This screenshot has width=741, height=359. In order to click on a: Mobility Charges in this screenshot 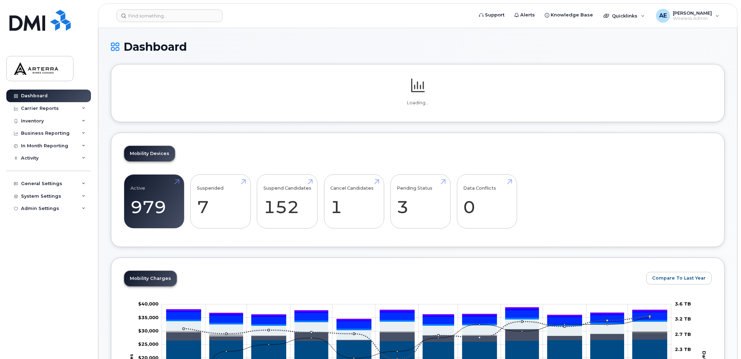, I will do `click(150, 279)`.